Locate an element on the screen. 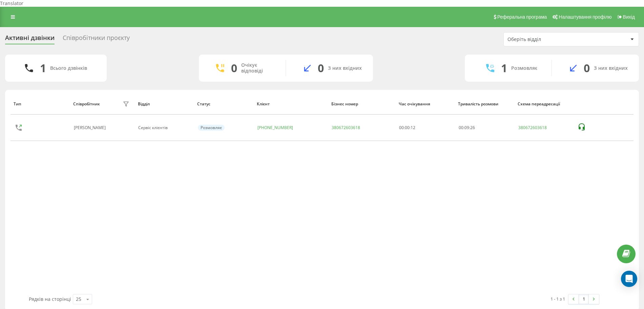 The height and width of the screenshot is (309, 644). span: Реферальна програма is located at coordinates (522, 17).